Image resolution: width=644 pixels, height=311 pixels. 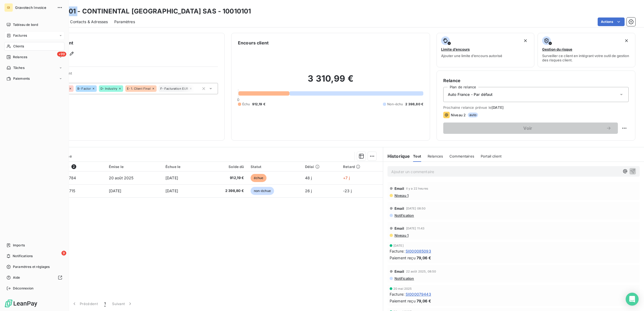 What do you see at coordinates (20, 35) in the screenshot?
I see `span: Factures` at bounding box center [20, 35].